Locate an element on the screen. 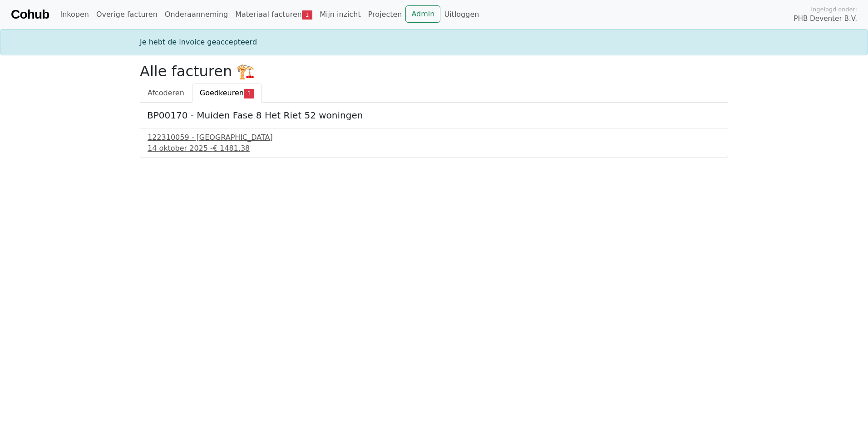 This screenshot has width=868, height=433. a: Materiaal facturen1 is located at coordinates (274, 14).